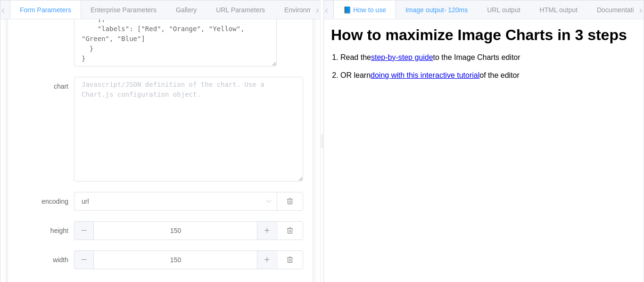 The height and width of the screenshot is (282, 644). I want to click on label: width, so click(45, 260).